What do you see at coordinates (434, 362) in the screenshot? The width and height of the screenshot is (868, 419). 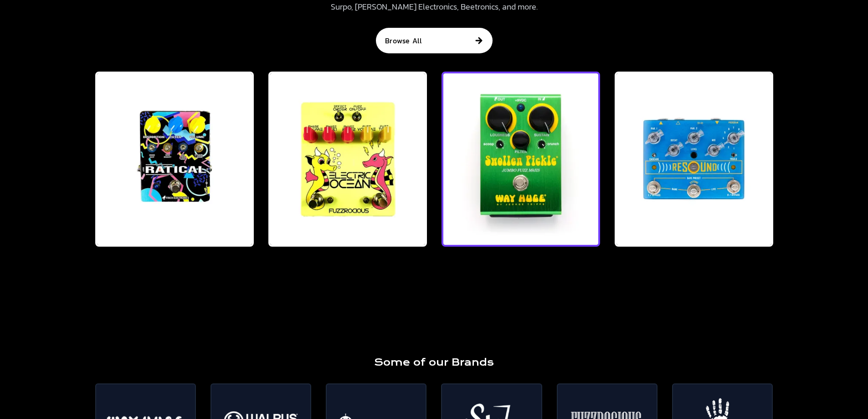 I see `h4: Some of our Brands` at bounding box center [434, 362].